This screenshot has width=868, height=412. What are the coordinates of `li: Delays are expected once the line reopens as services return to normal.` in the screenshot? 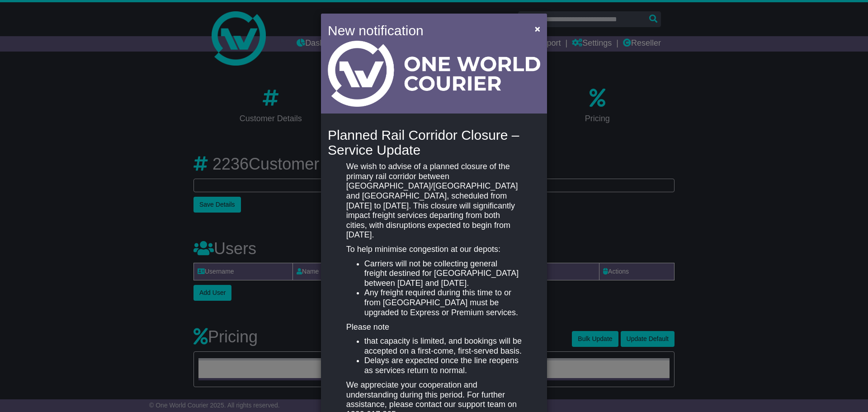 It's located at (443, 365).